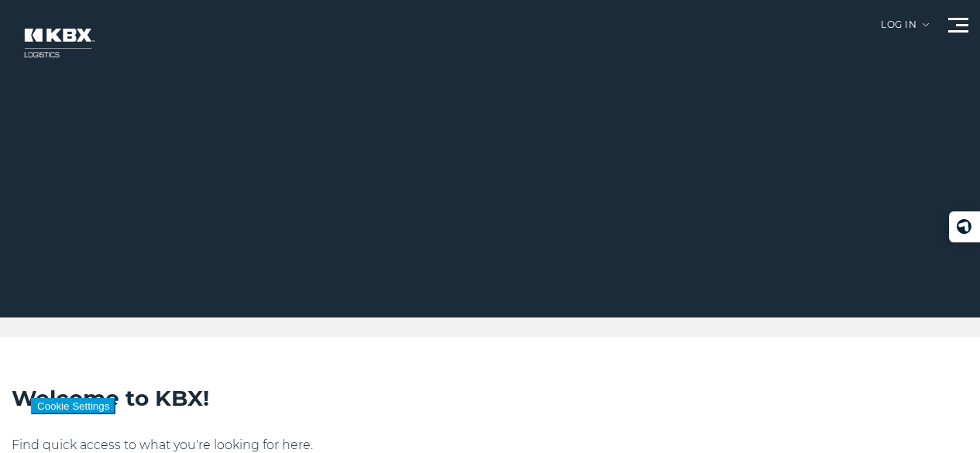 The width and height of the screenshot is (980, 453). I want to click on button: Cookie Settings, so click(73, 406).